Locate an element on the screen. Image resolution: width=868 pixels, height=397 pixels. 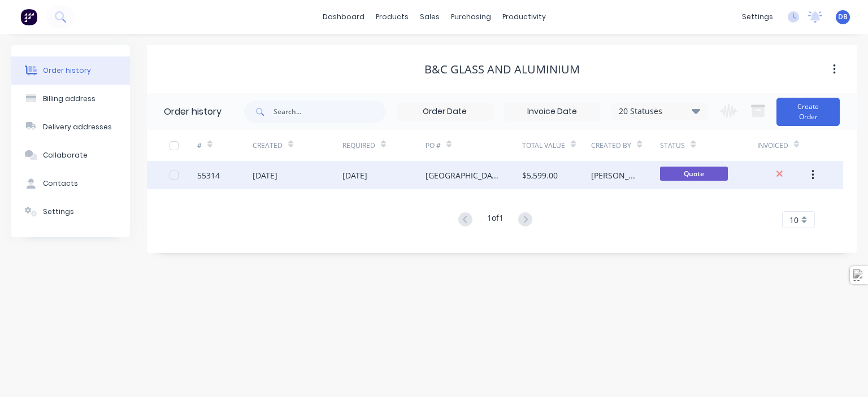
div: Collaborate is located at coordinates (65, 155).